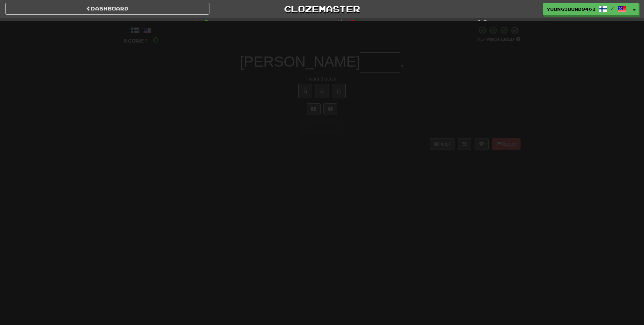  I want to click on span: Score:, so click(136, 40).